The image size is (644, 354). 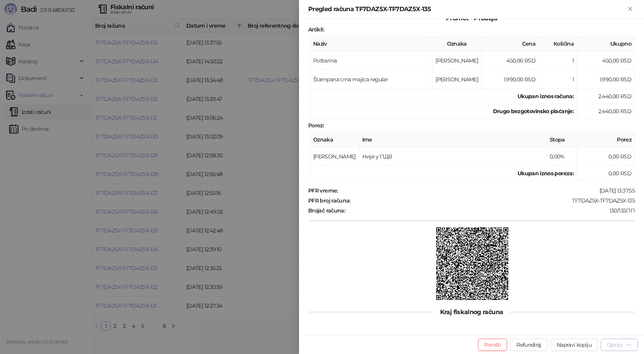 I want to click on strong: Artikli :, so click(x=316, y=30).